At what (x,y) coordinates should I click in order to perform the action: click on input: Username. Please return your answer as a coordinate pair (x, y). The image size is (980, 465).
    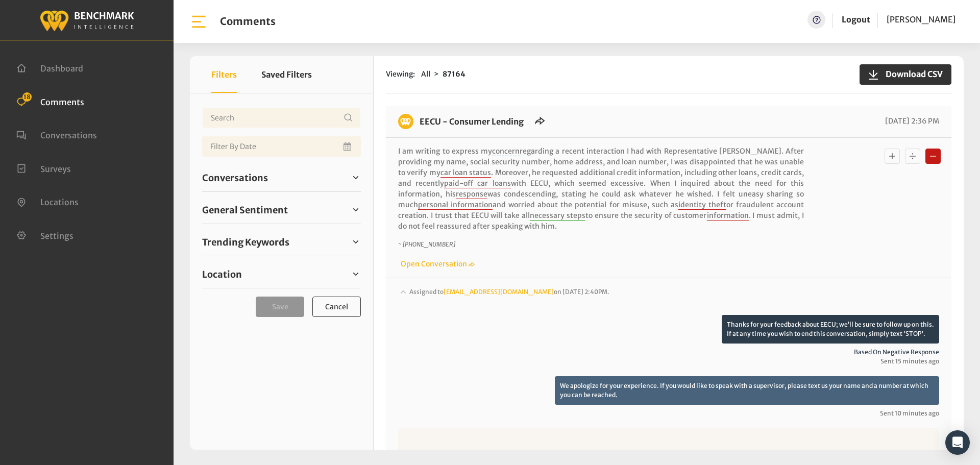
    Looking at the image, I should click on (281, 118).